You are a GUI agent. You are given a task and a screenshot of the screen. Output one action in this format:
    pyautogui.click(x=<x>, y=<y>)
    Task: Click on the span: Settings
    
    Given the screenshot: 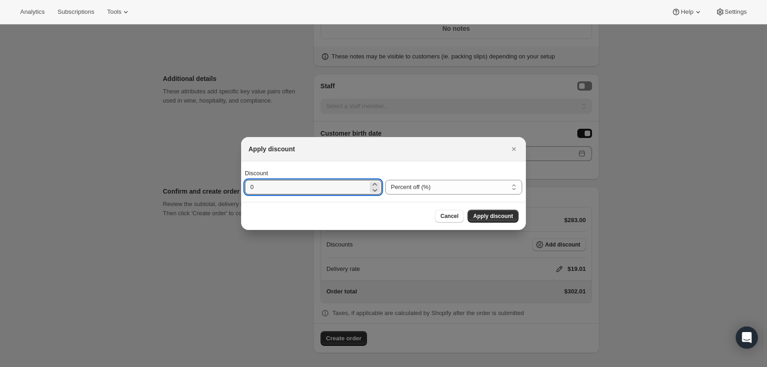 What is the action you would take?
    pyautogui.click(x=736, y=12)
    